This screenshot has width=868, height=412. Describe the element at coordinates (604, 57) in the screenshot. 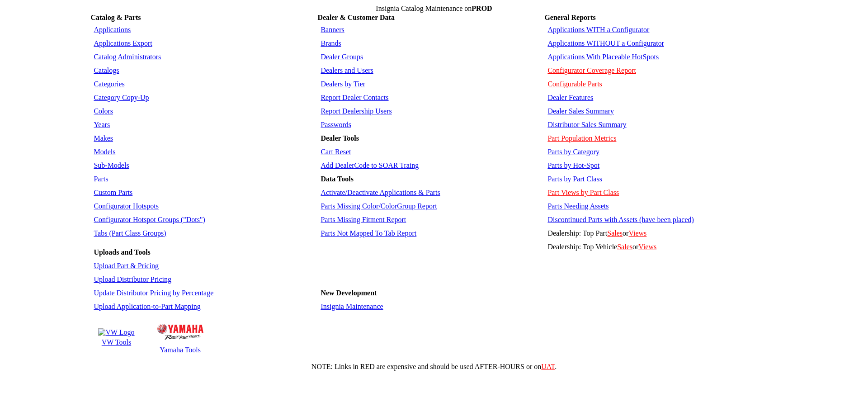

I see `a: Applications With Placeable HotSpots` at that location.